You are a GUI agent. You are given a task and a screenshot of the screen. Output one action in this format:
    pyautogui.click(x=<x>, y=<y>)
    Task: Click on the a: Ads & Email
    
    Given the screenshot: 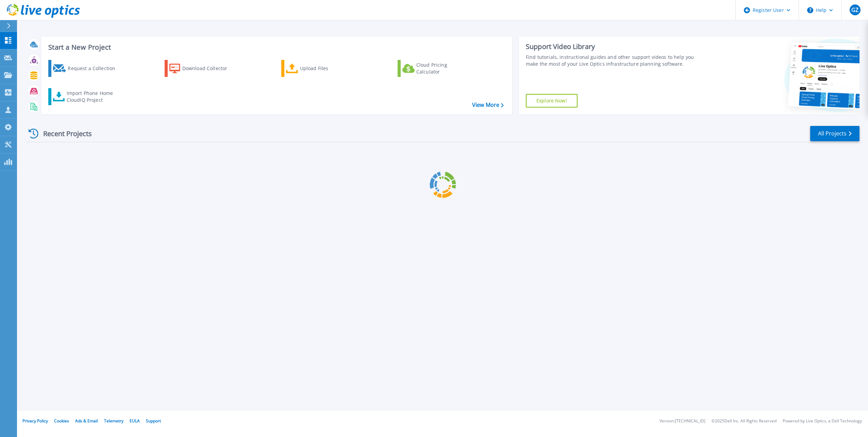 What is the action you would take?
    pyautogui.click(x=87, y=421)
    